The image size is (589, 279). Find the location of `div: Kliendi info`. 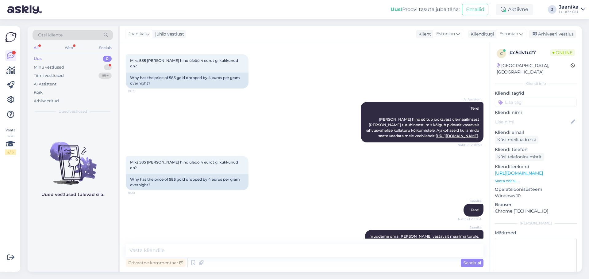

div: Kliendi info is located at coordinates (536, 84).